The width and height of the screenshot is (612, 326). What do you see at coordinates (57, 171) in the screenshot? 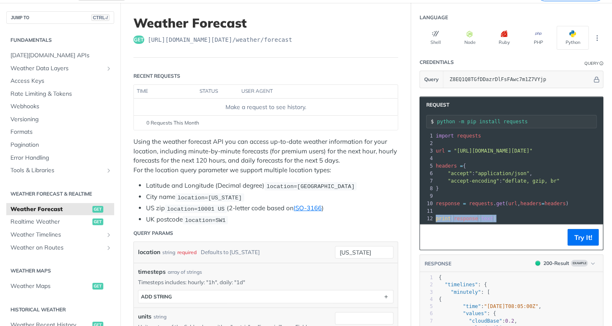
I see `span: Tools & Libraries` at bounding box center [57, 171].